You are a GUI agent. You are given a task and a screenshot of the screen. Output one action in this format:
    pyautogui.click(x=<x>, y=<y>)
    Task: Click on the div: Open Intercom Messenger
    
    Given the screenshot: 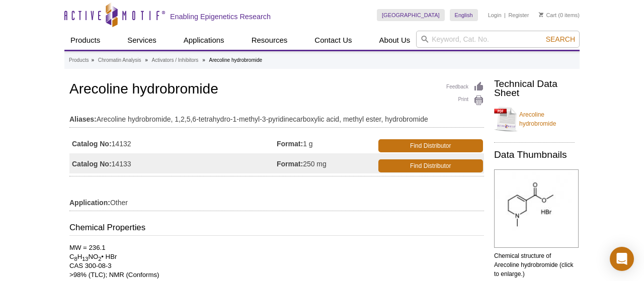 What is the action you would take?
    pyautogui.click(x=622, y=259)
    